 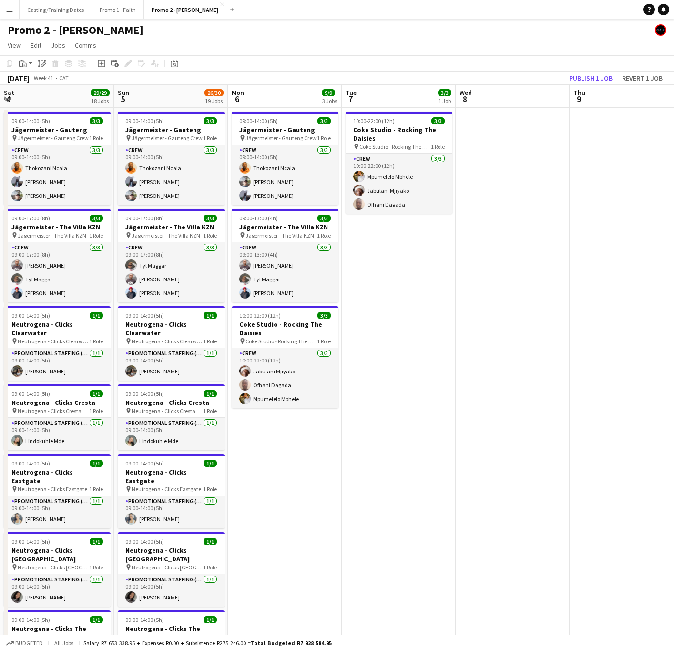 What do you see at coordinates (171, 491) in the screenshot?
I see `div: 09:00-14:00 (5h)1/1Neutrogena - Clicks Eastgate Neutrogena - Clicks Eastgate1 RolePromotional Sta...` at bounding box center [171, 491].